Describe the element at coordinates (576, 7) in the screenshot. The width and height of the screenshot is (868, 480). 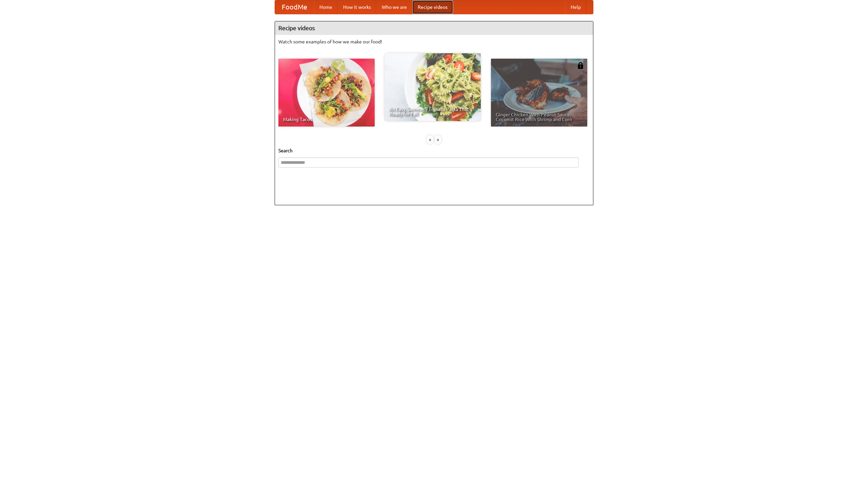
I see `a: Help` at that location.